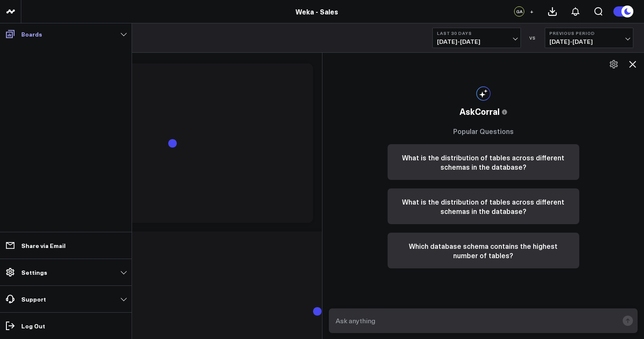 This screenshot has width=644, height=339. Describe the element at coordinates (519, 11) in the screenshot. I see `div: GA` at that location.